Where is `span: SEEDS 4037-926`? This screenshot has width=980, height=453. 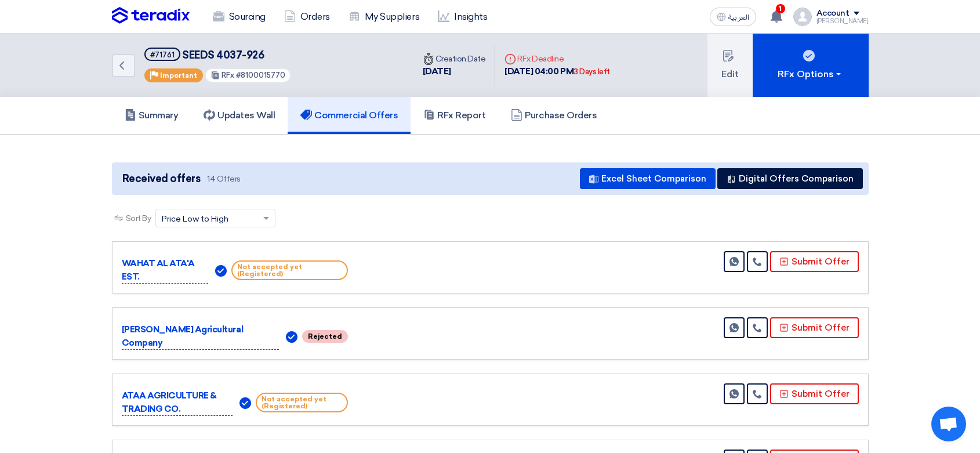
span: SEEDS 4037-926 is located at coordinates (223, 55).